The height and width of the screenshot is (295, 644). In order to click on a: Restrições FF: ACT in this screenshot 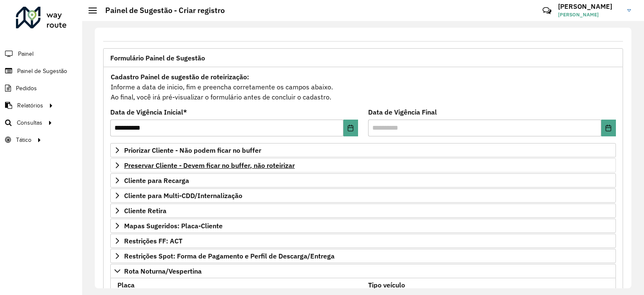, I will do `click(363, 241)`.